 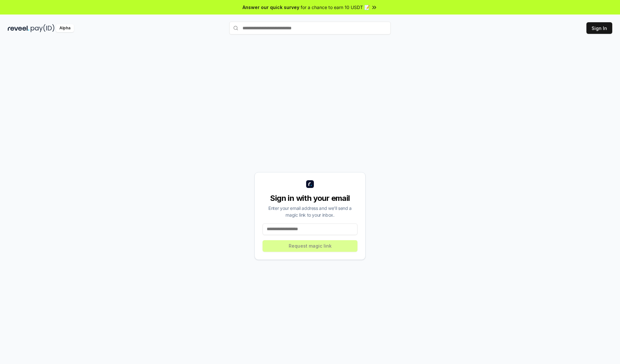 I want to click on span: for a chance to earn 10 USDT 📝, so click(x=335, y=7).